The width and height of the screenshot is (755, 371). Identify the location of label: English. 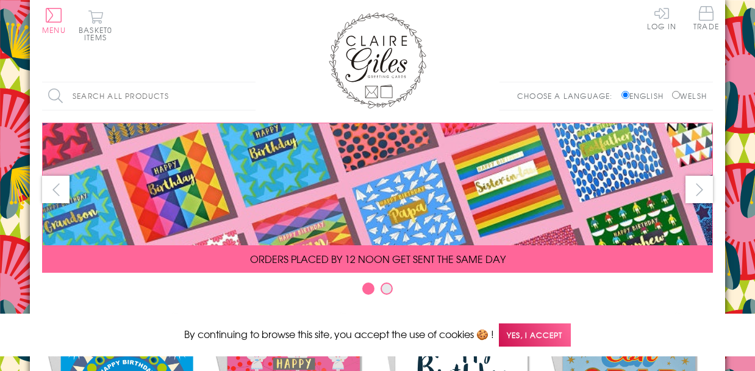
(645, 96).